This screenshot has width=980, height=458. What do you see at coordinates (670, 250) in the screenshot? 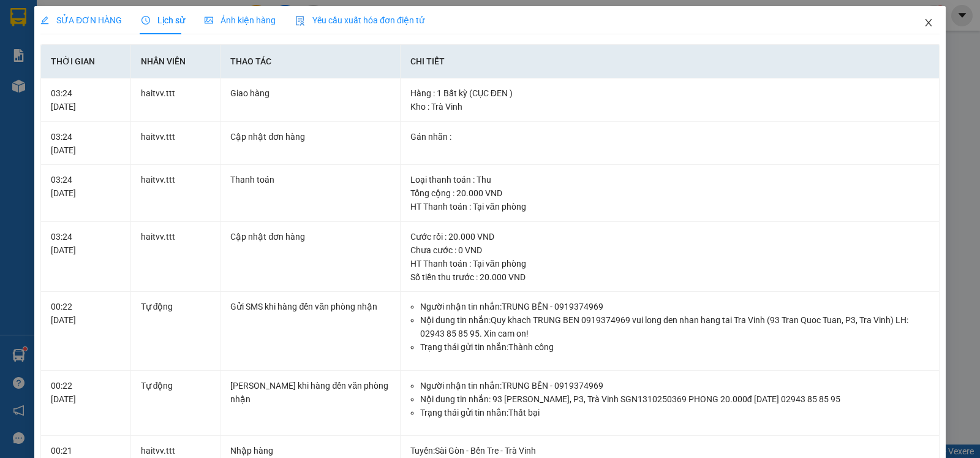
I see `div: Chưa cước : 0 VND` at bounding box center [670, 250].